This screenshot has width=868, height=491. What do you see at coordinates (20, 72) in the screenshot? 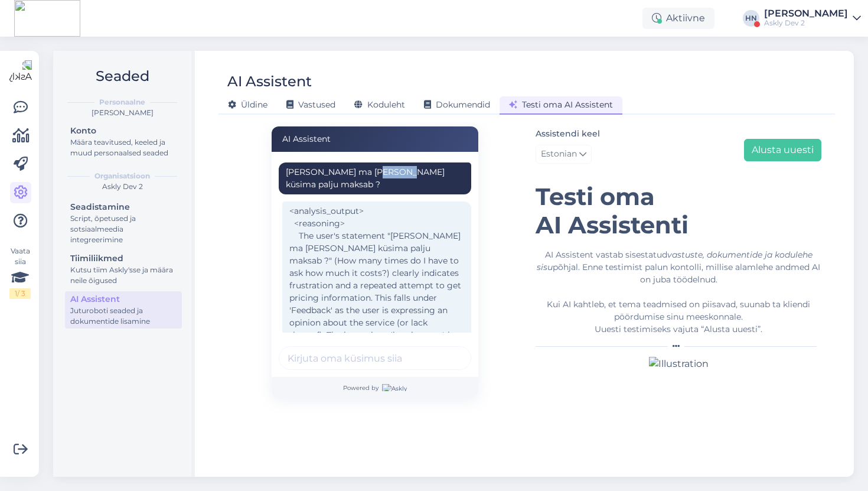
I see `img: Askly Logo` at bounding box center [20, 72].